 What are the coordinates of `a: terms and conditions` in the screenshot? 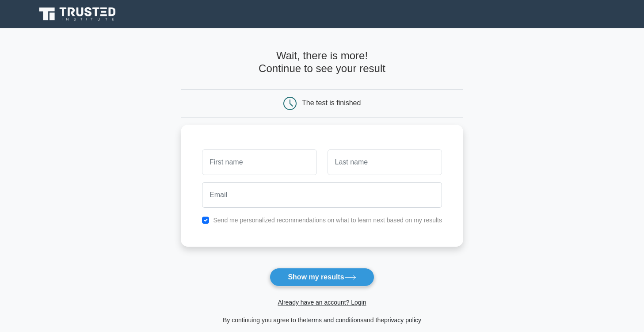 It's located at (335, 320).